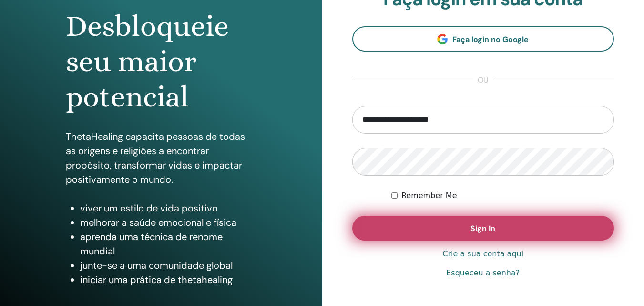  Describe the element at coordinates (168, 208) in the screenshot. I see `li: viver um estilo de vida positivo` at that location.